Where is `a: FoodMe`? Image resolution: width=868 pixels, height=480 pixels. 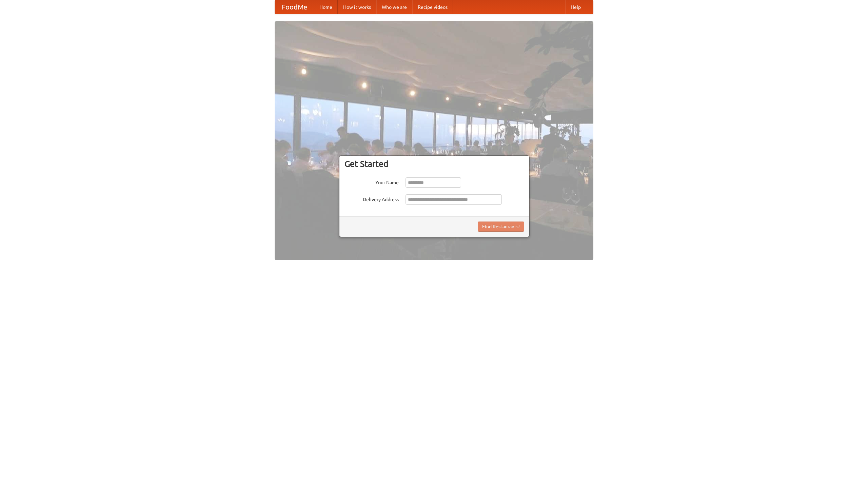 a: FoodMe is located at coordinates (294, 7).